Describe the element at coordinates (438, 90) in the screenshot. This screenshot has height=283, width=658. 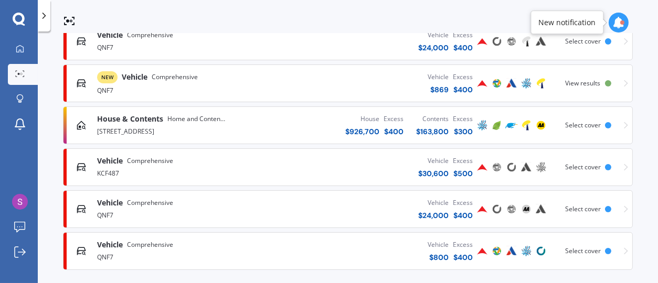
I see `div: $ 869` at that location.